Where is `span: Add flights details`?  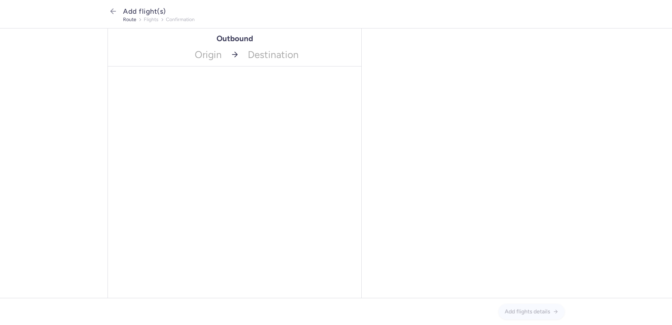
span: Add flights details is located at coordinates (527, 311).